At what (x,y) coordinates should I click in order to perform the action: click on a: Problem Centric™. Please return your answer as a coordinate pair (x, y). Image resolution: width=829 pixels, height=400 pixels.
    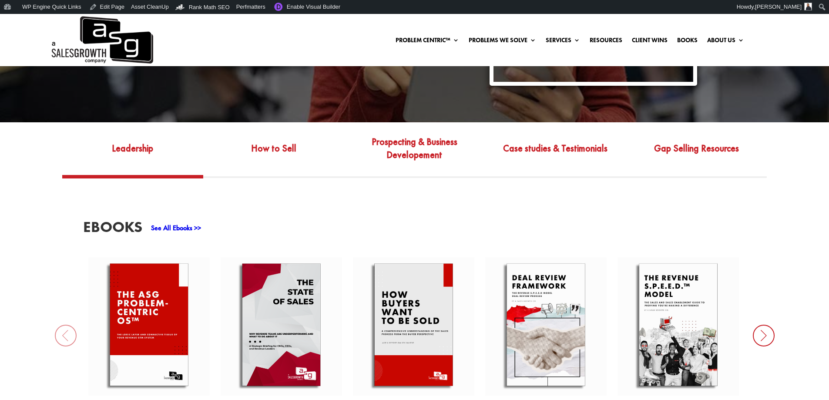
    Looking at the image, I should click on (427, 42).